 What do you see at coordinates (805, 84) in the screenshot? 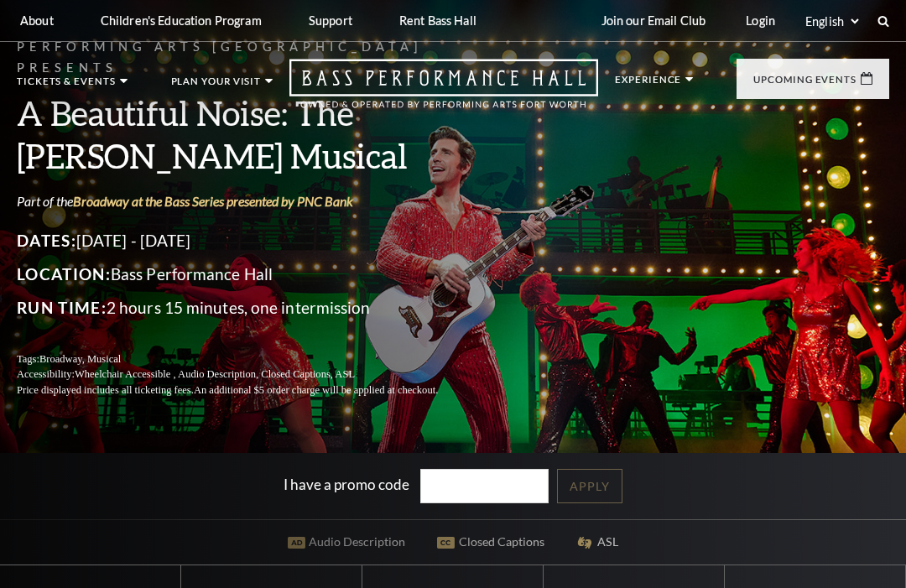
I see `p: Upcoming Events` at bounding box center [805, 84].